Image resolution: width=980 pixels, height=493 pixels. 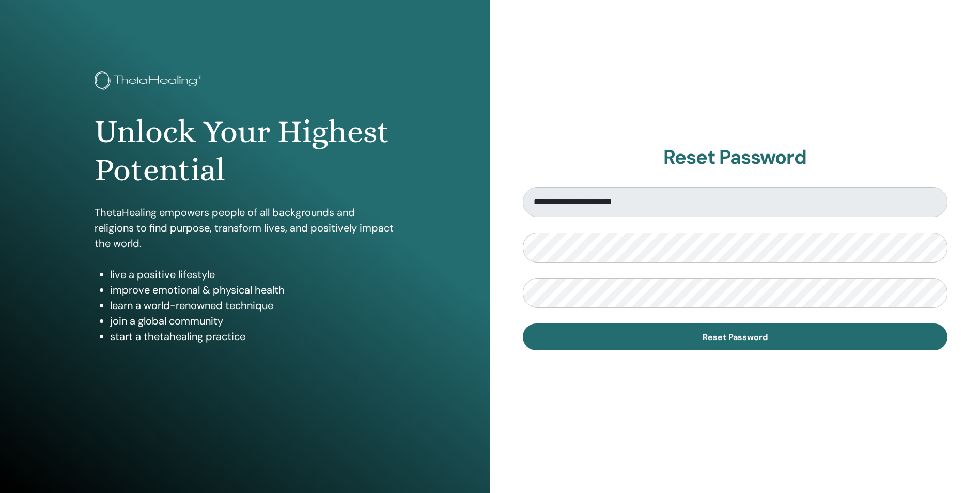 What do you see at coordinates (735, 157) in the screenshot?
I see `h2: Reset Password` at bounding box center [735, 157].